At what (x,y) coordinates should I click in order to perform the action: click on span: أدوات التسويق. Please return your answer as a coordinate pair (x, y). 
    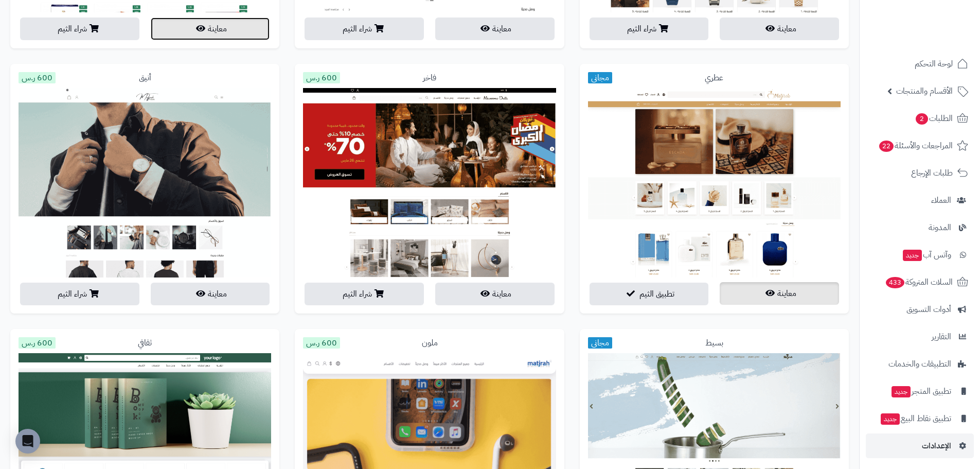
    Looking at the image, I should click on (928, 310).